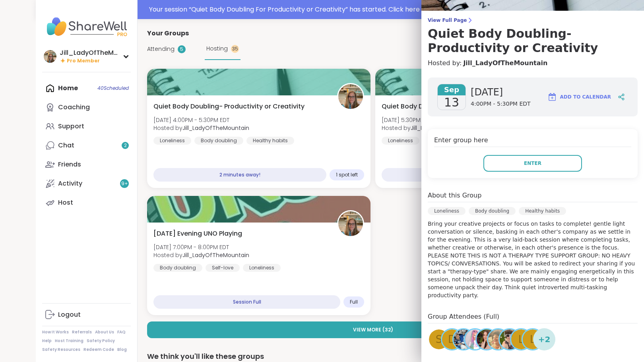 The height and width of the screenshot is (362, 644). Describe the element at coordinates (510, 339) in the screenshot. I see `img: Adrienne_QueenOfTheDawn` at that location.